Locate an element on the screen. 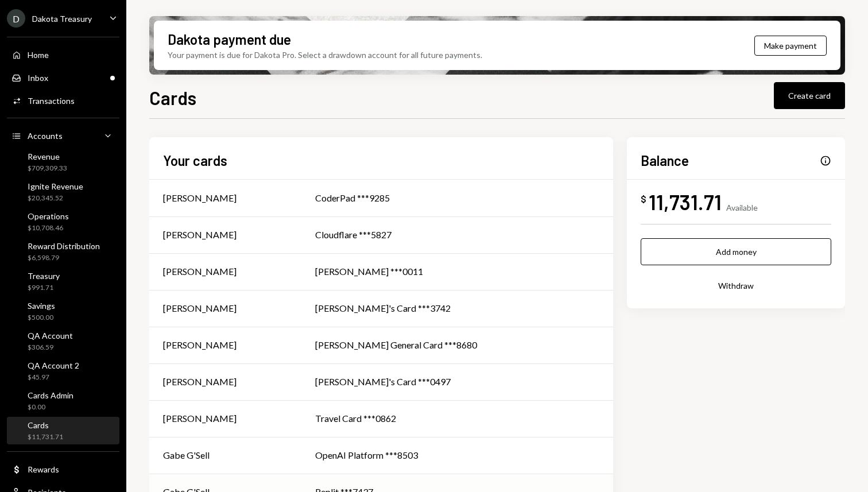  div: Accounts is located at coordinates (44, 135).